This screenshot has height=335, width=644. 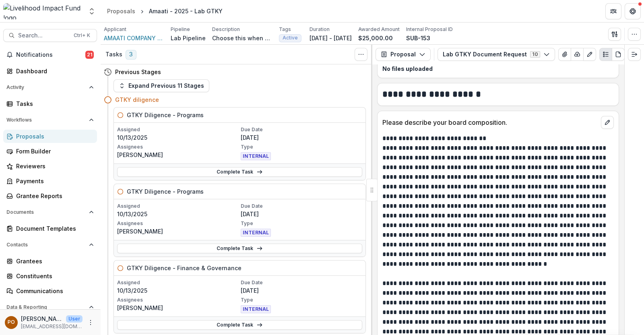 I want to click on button: Toggle View Cancelled Tasks, so click(x=361, y=54).